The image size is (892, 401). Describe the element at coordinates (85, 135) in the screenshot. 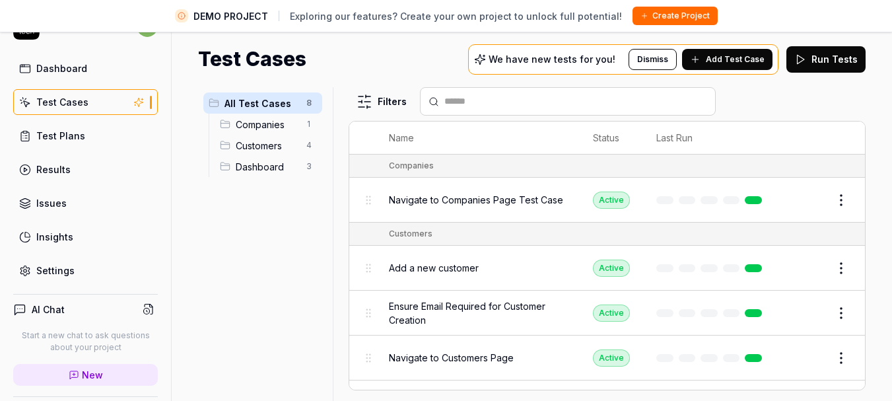

I see `a: Test Plans` at that location.